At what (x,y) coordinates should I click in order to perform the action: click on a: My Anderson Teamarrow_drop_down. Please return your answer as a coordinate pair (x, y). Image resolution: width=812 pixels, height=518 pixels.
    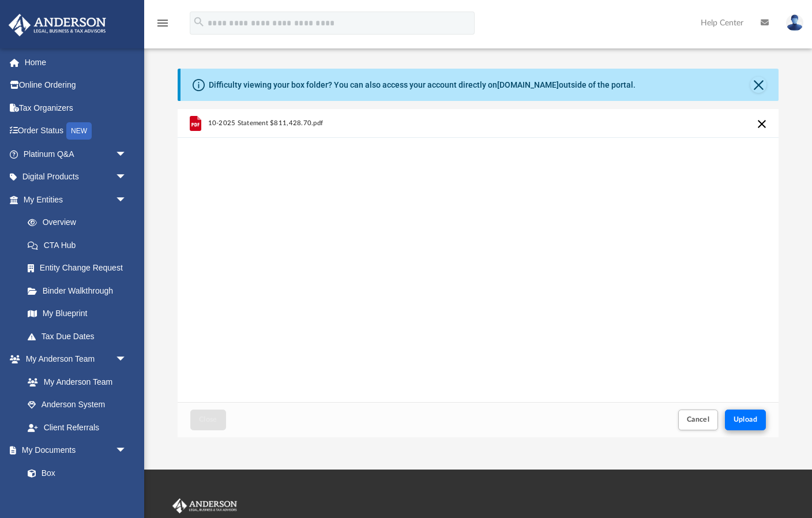
    Looking at the image, I should click on (73, 359).